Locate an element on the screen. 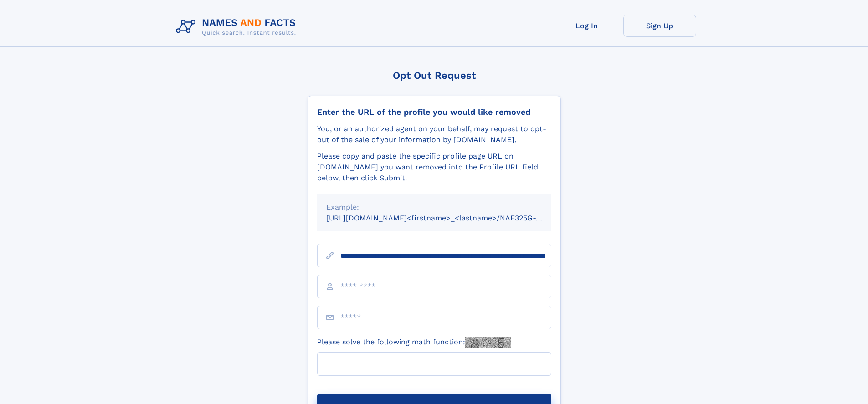 This screenshot has width=868, height=404. label: Please solve the following math function: is located at coordinates (414, 342).